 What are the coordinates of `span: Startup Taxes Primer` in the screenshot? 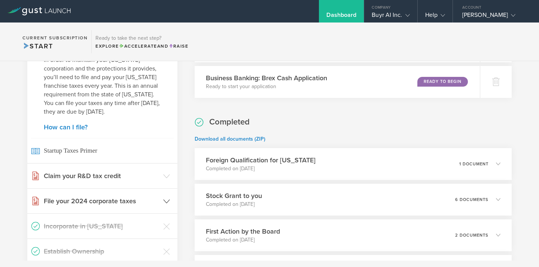 It's located at (102, 150).